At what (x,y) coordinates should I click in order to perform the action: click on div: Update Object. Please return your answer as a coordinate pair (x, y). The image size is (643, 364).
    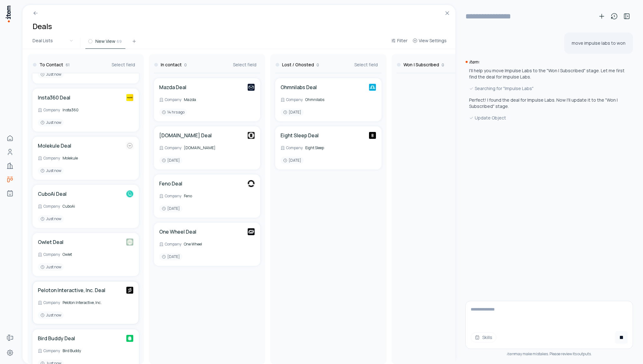
    Looking at the image, I should click on (547, 118).